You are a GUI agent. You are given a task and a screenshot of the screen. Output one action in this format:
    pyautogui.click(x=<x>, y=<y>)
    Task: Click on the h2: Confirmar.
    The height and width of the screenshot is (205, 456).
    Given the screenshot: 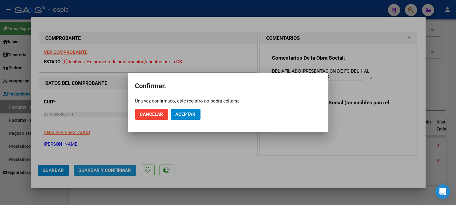 What is the action you would take?
    pyautogui.click(x=228, y=86)
    